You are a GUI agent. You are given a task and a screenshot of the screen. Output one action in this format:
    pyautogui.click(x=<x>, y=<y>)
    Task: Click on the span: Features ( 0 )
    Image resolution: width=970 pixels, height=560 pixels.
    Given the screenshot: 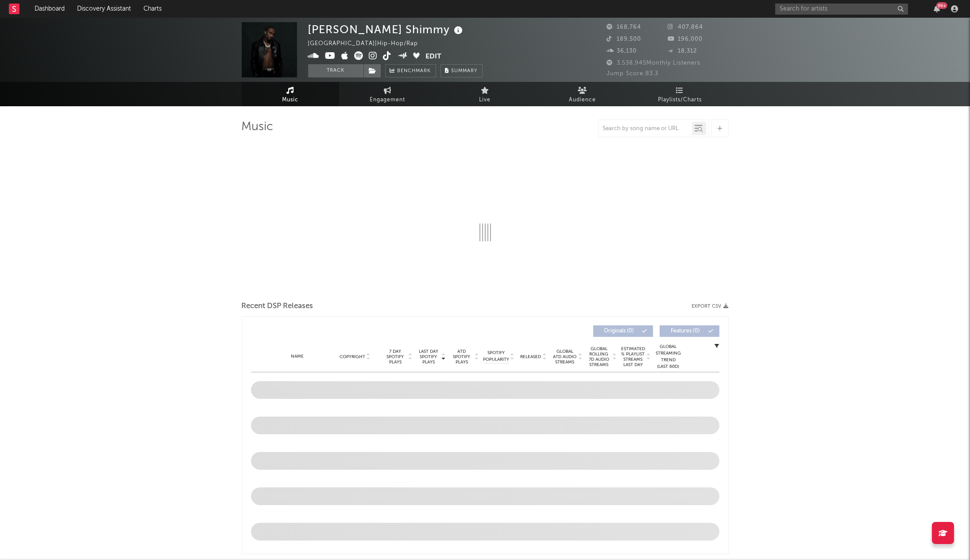 What is the action you would take?
    pyautogui.click(x=686, y=331)
    